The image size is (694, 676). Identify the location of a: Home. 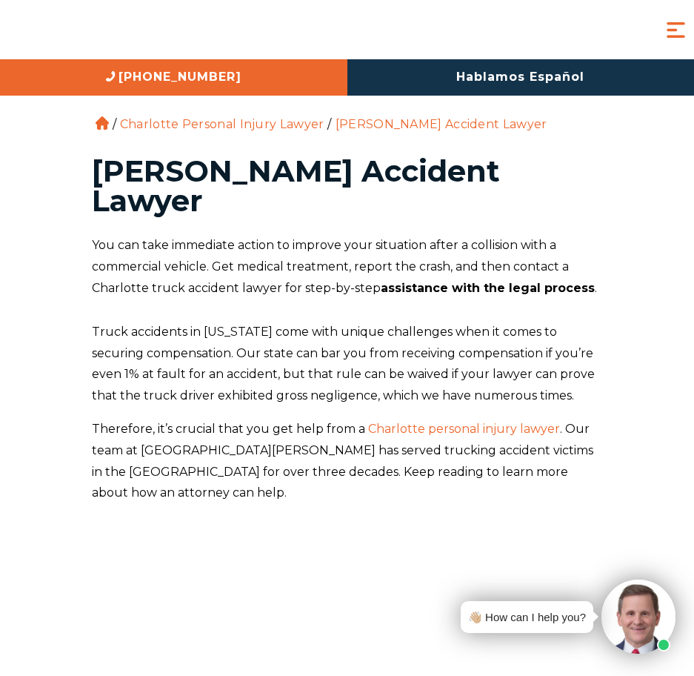
(102, 123).